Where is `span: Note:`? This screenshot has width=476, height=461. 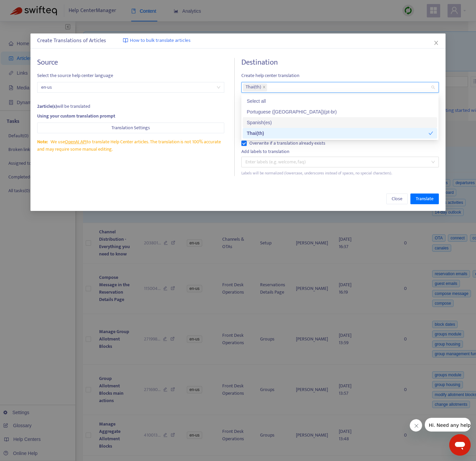
span: Note: is located at coordinates (42, 142).